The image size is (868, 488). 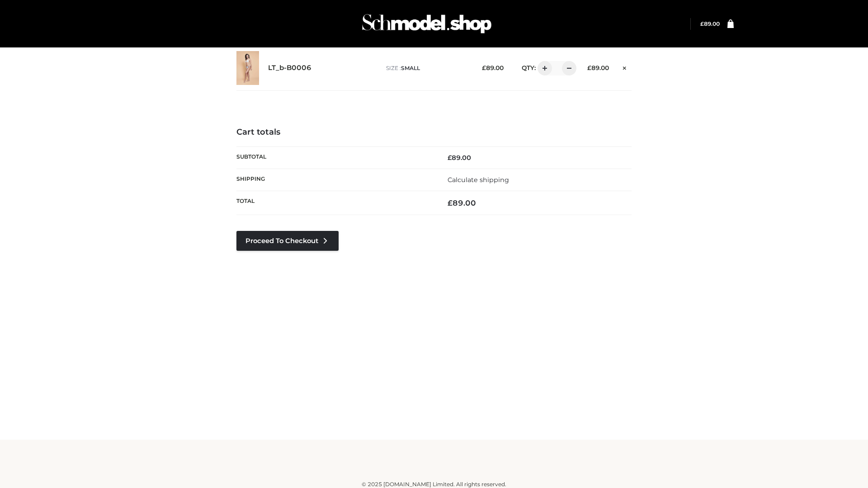 I want to click on th: Subtotal, so click(x=335, y=157).